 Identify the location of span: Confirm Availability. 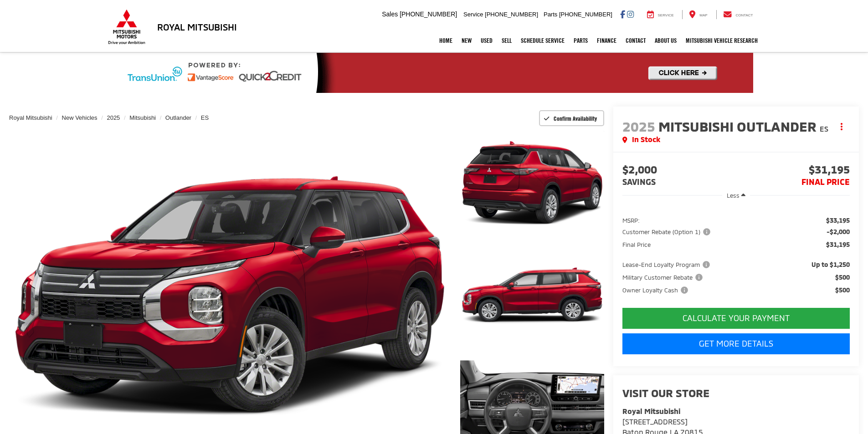
(575, 118).